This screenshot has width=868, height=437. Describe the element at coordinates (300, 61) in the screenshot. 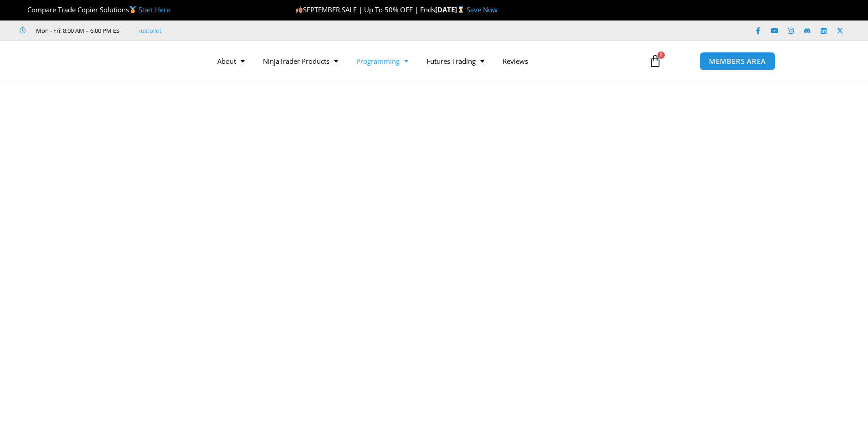

I see `a: NinjaTrader Products` at that location.